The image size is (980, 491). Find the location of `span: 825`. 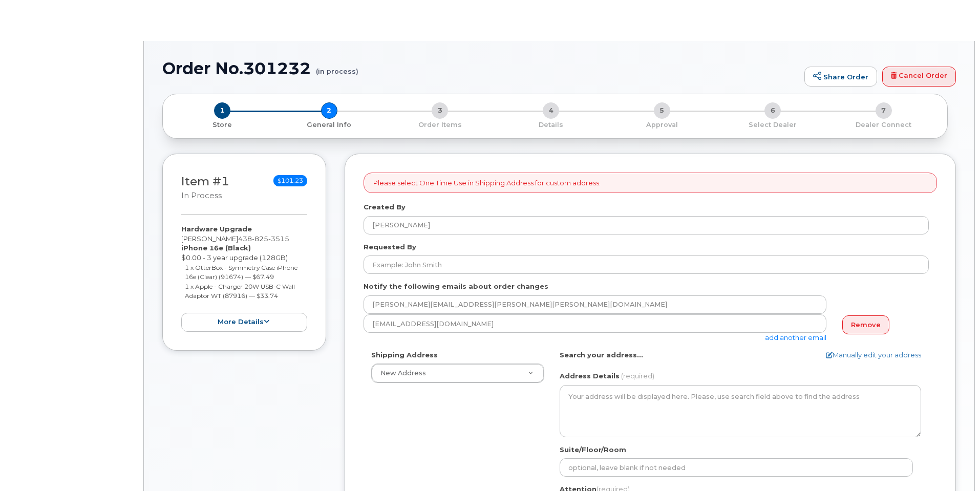

span: 825 is located at coordinates (260, 239).